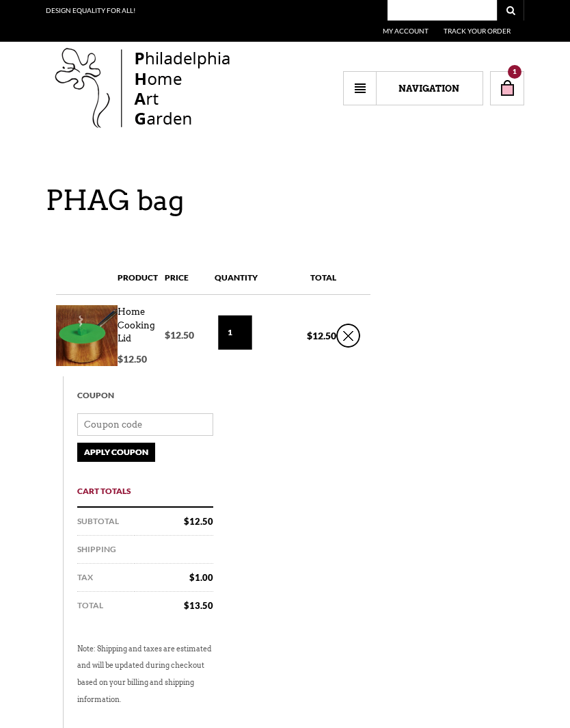  Describe the element at coordinates (478, 31) in the screenshot. I see `a: Track Your Order` at that location.